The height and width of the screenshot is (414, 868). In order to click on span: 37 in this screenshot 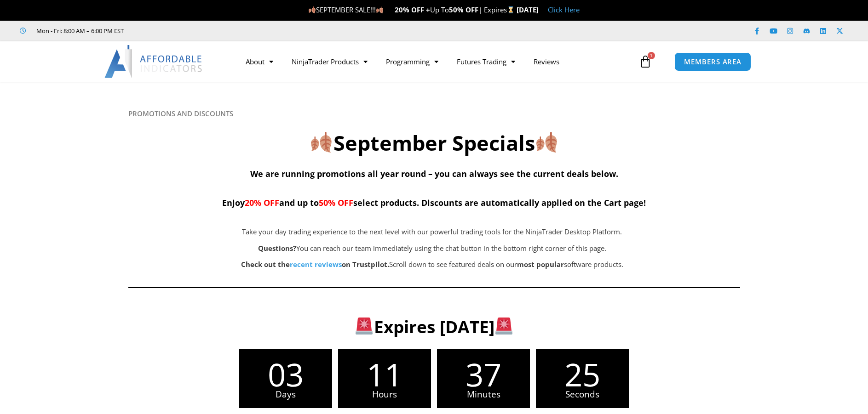, I will do `click(483, 374)`.